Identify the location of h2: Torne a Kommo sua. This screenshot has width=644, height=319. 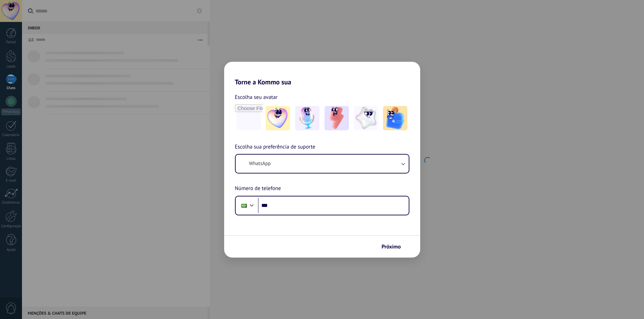
(322, 74).